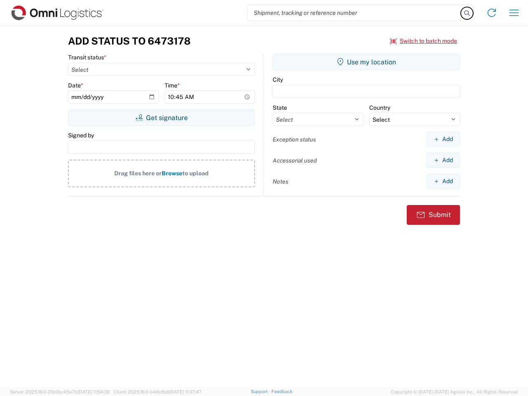  Describe the element at coordinates (280, 108) in the screenshot. I see `label: State` at that location.